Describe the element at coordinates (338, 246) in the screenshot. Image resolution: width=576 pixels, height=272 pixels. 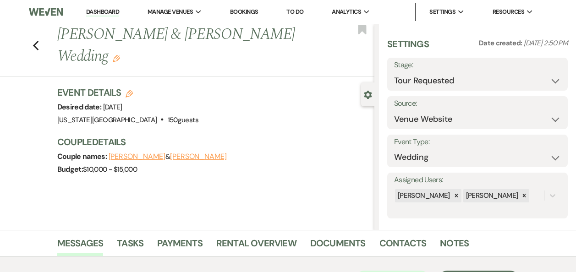
I see `a: Documents` at that location.